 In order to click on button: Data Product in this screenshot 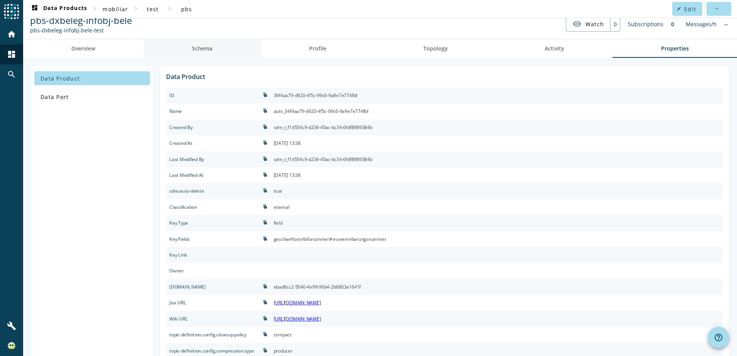, I will do `click(92, 78)`.